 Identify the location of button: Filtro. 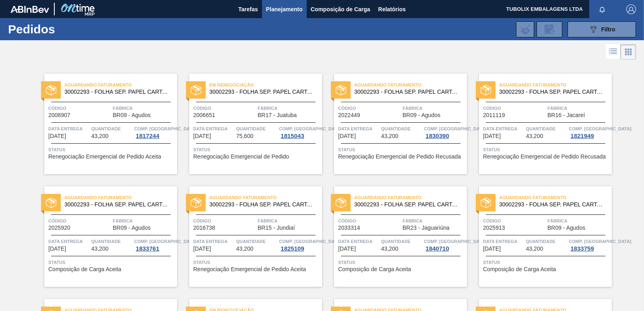
(602, 30).